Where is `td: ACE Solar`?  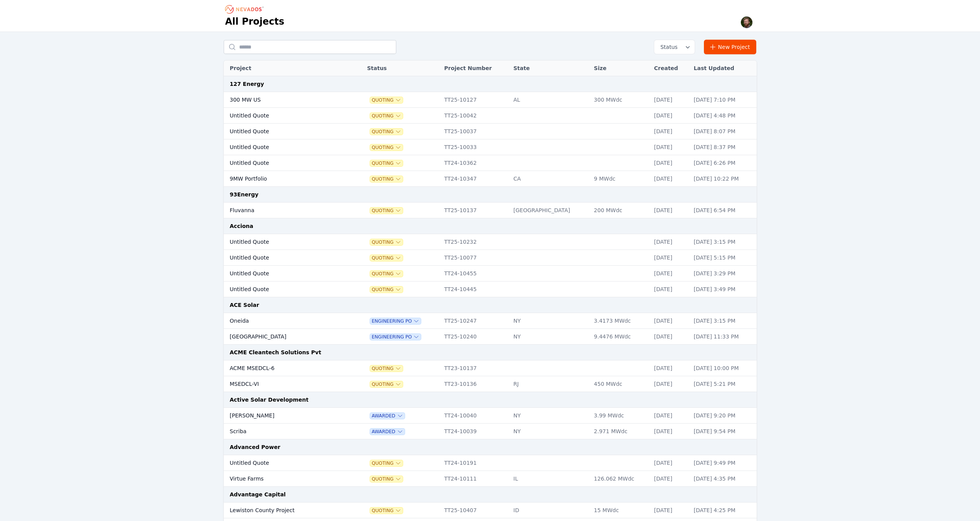 td: ACE Solar is located at coordinates (490, 305).